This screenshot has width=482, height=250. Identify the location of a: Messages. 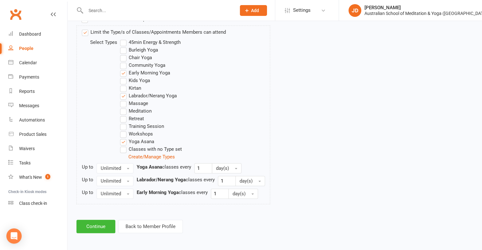
(38, 106).